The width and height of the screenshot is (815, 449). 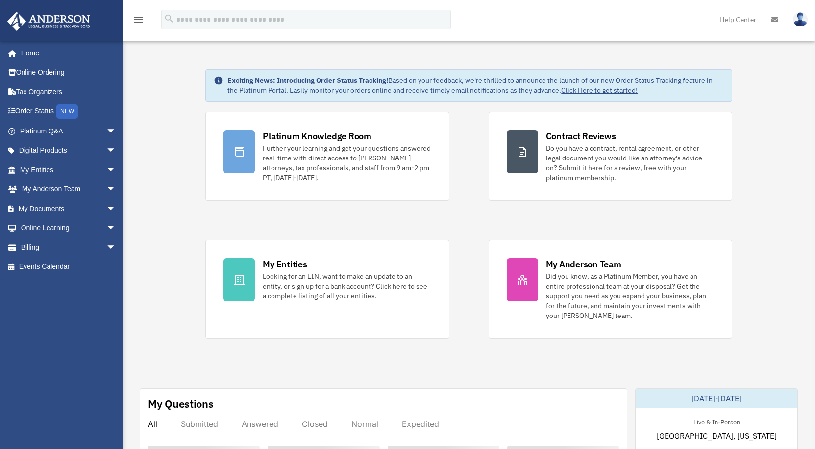 What do you see at coordinates (66, 53) in the screenshot?
I see `a: Home` at bounding box center [66, 53].